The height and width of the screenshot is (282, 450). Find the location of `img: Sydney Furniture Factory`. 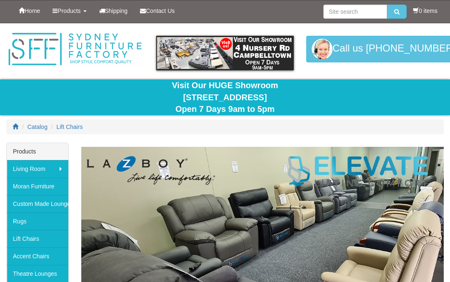

img: Sydney Furniture Factory is located at coordinates (75, 49).